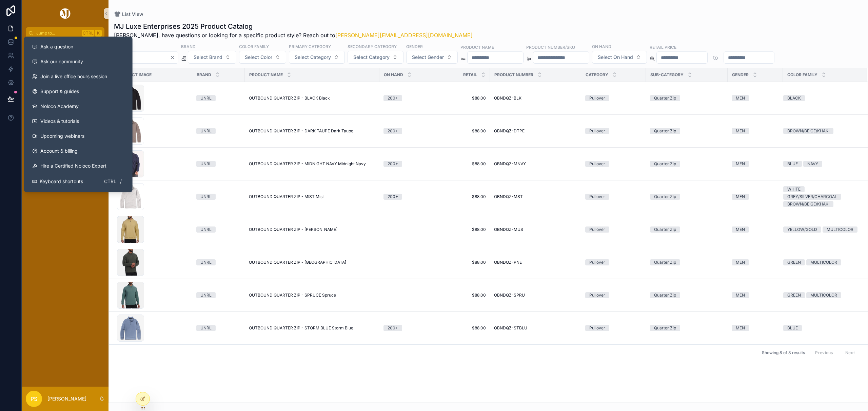 Image resolution: width=868 pixels, height=411 pixels. What do you see at coordinates (510, 296) in the screenshot?
I see `span: OBNDQZ-SPRU` at bounding box center [510, 296].